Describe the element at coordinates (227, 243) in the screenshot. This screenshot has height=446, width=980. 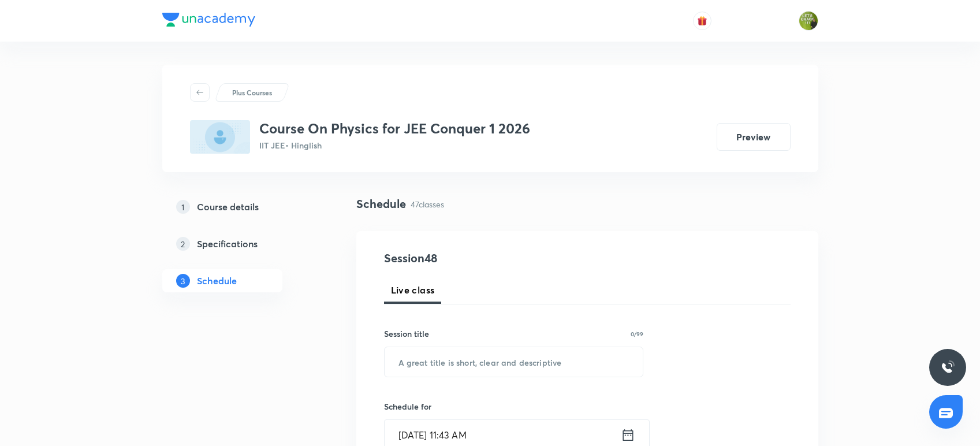
I see `h5: Specifications` at that location.